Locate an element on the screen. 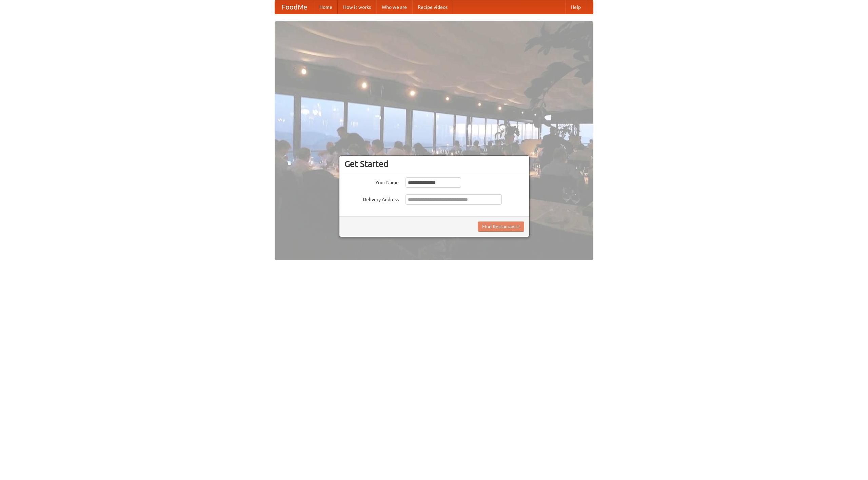 Image resolution: width=868 pixels, height=480 pixels. a: FoodMe is located at coordinates (294, 7).